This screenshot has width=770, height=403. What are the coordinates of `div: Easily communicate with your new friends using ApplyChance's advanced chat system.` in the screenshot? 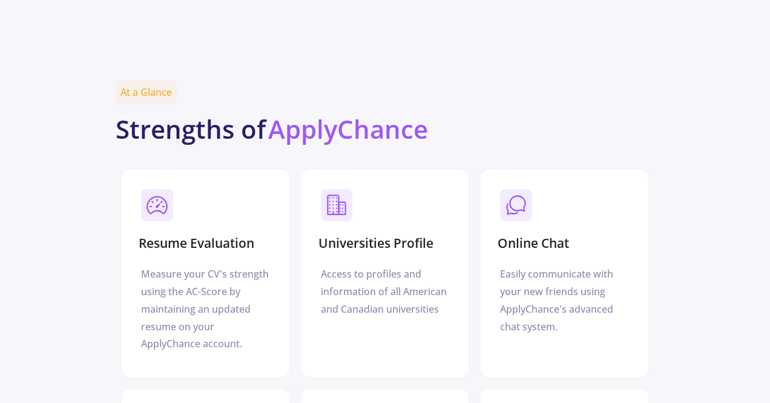 It's located at (564, 300).